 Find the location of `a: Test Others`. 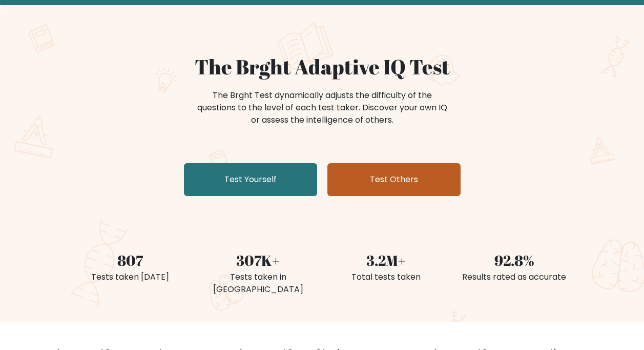

a: Test Others is located at coordinates (394, 180).